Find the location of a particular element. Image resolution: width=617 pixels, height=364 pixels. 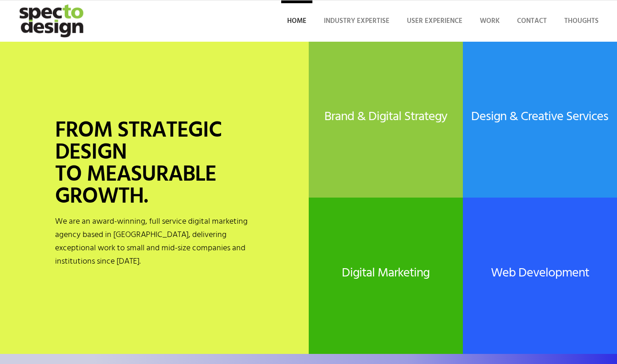

a: User Experience is located at coordinates (434, 21).